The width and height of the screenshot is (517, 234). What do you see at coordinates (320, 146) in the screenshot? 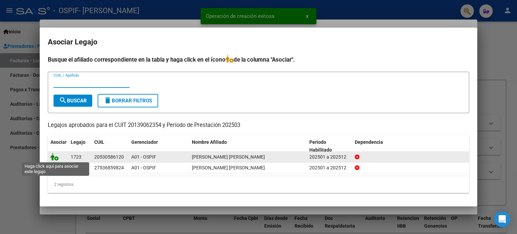
I see `span: Periodo Habilitado` at bounding box center [320, 146].